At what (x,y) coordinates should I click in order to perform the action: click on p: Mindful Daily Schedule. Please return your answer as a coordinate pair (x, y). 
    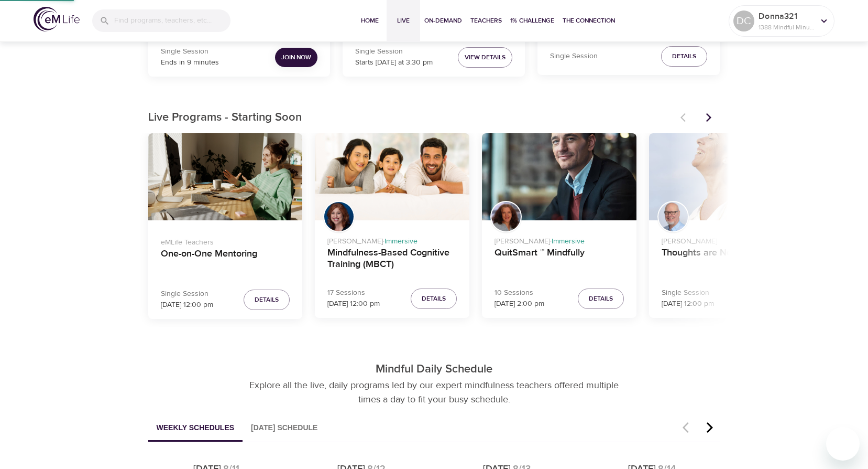
    Looking at the image, I should click on (434, 369).